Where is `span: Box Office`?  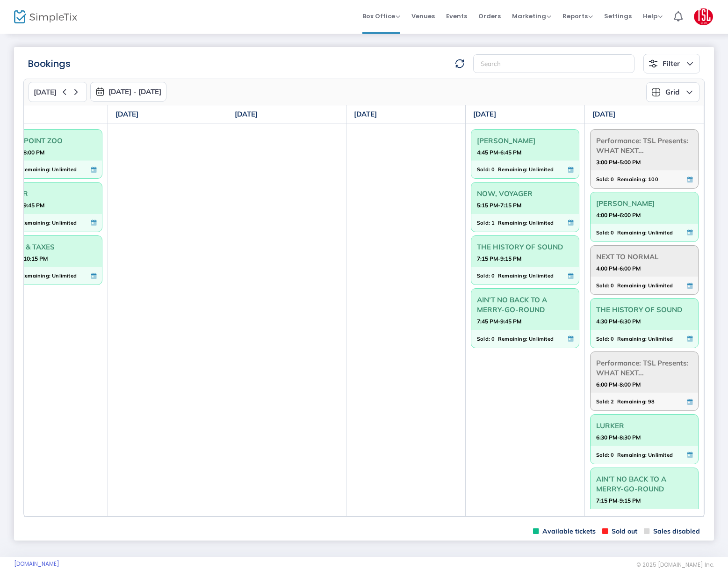 span: Box Office is located at coordinates (381, 16).